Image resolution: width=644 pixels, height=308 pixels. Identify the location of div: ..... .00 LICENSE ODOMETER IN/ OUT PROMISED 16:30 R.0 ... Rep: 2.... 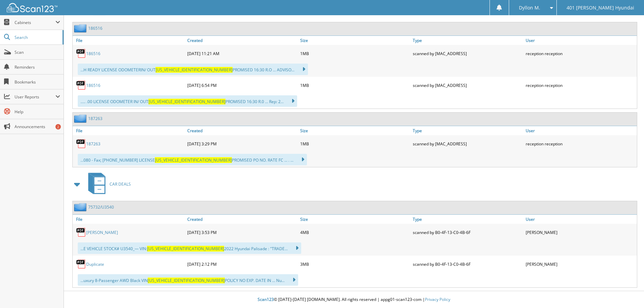
(187, 101).